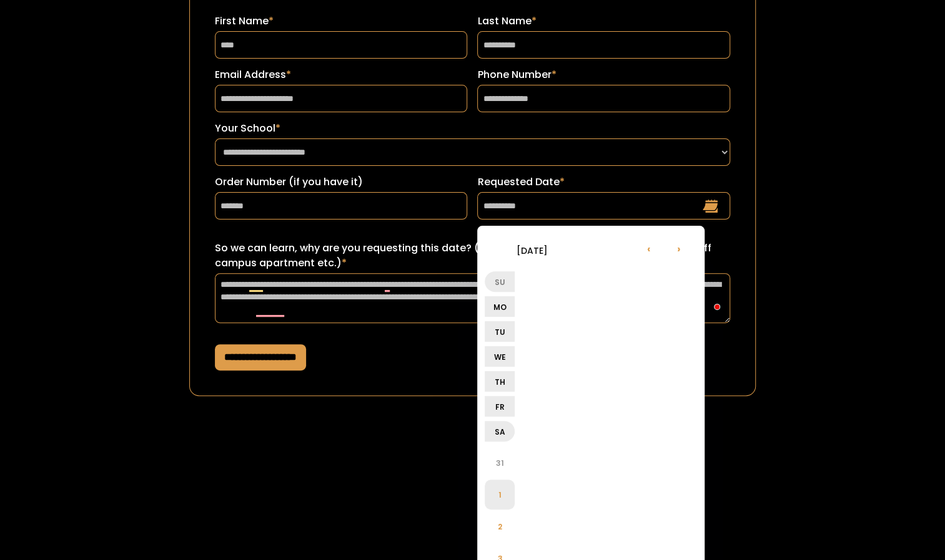 This screenshot has width=945, height=560. Describe the element at coordinates (500, 463) in the screenshot. I see `li: 31` at that location.